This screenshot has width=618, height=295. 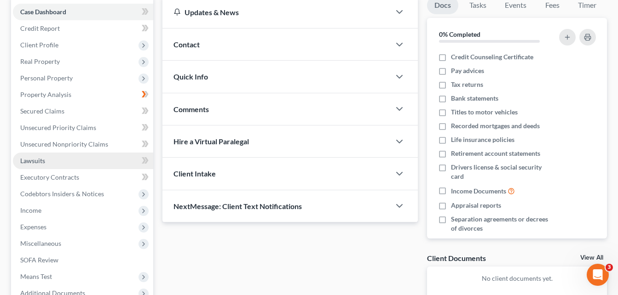 What do you see at coordinates (43, 12) in the screenshot?
I see `span: Case Dashboard` at bounding box center [43, 12].